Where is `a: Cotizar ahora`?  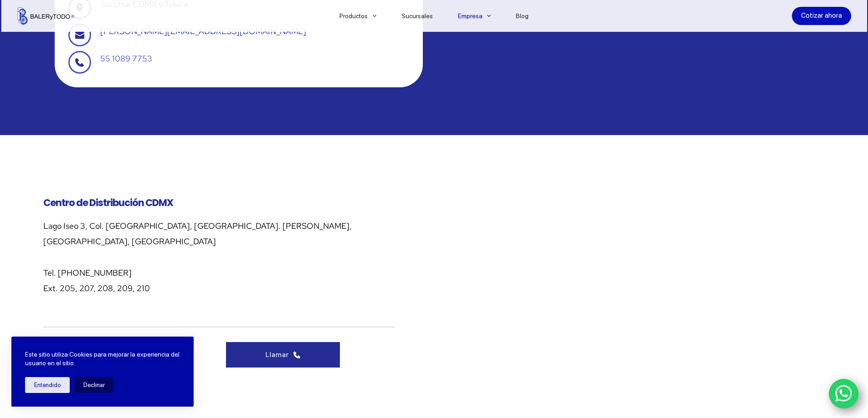 a: Cotizar ahora is located at coordinates (822, 16).